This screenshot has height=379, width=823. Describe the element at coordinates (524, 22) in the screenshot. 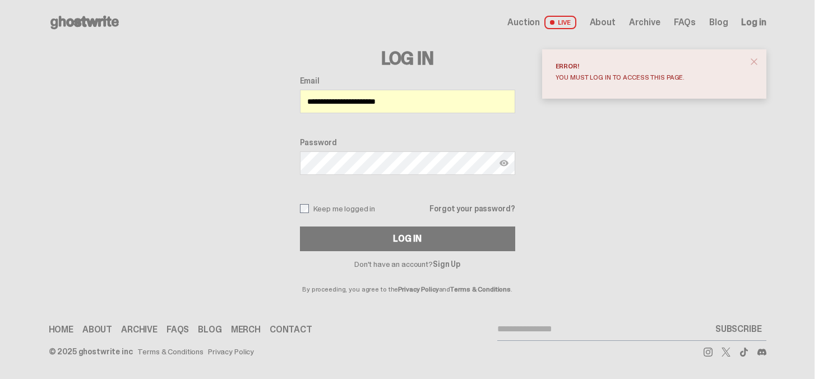

I see `span: Auction` at that location.